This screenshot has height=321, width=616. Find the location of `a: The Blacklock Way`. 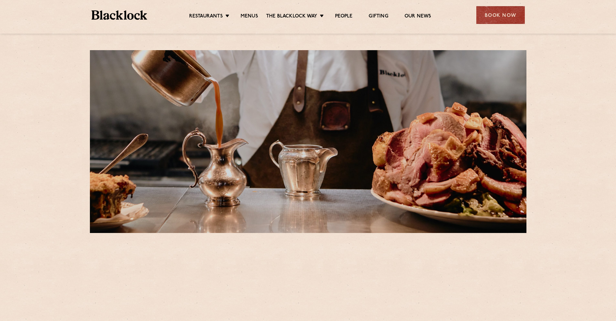

a: The Blacklock Way is located at coordinates (292, 17).